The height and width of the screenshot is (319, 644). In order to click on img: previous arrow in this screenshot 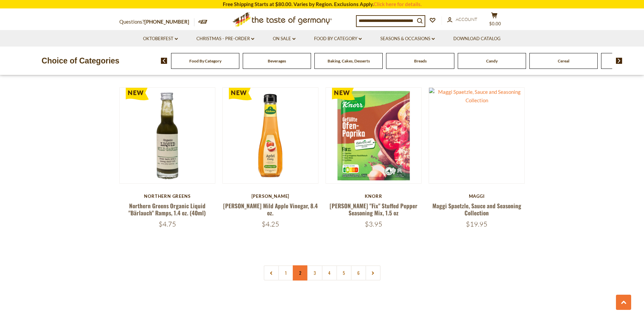, I will do `click(164, 61)`.